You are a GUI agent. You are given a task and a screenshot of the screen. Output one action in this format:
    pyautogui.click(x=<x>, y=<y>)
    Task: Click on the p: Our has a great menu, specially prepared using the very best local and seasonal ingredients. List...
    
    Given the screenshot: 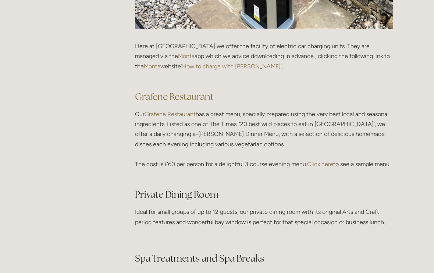 What is the action you would take?
    pyautogui.click(x=263, y=144)
    